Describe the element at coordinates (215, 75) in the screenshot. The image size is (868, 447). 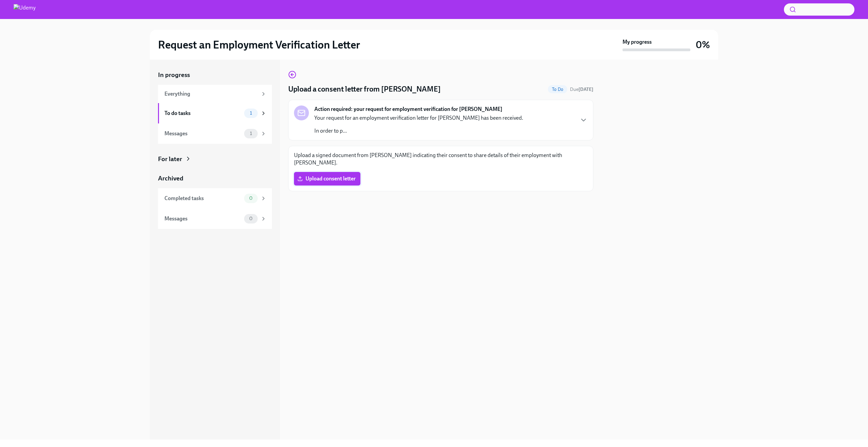
I see `a: In progress` at that location.